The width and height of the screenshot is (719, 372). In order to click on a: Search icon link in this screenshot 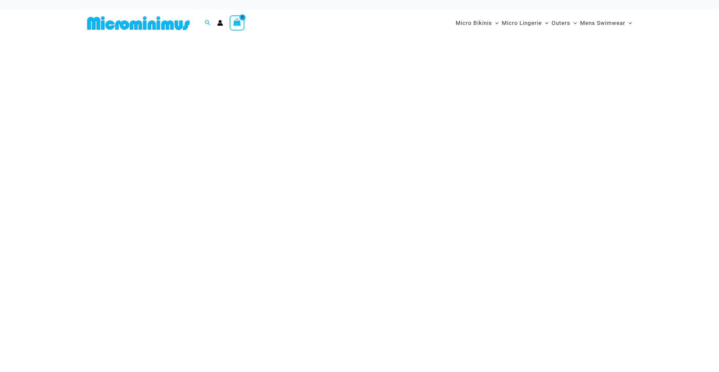, I will do `click(208, 23)`.